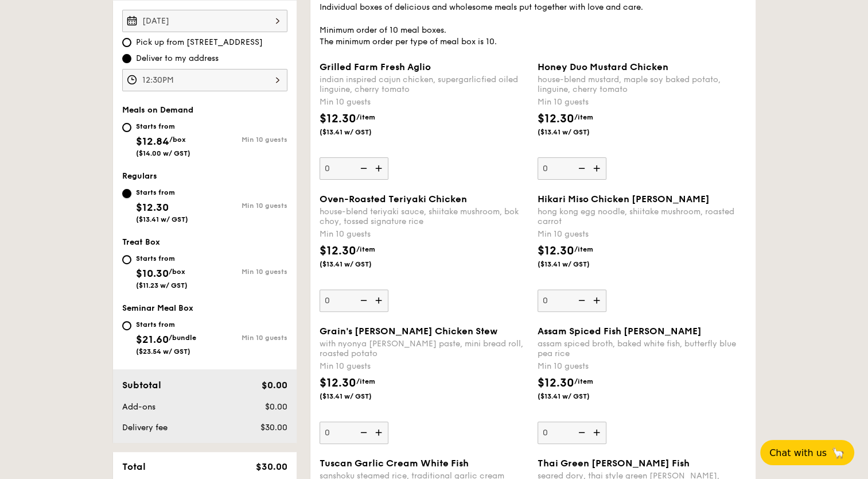  Describe the element at coordinates (162, 285) in the screenshot. I see `span: ($11.23 w/ GST)` at that location.